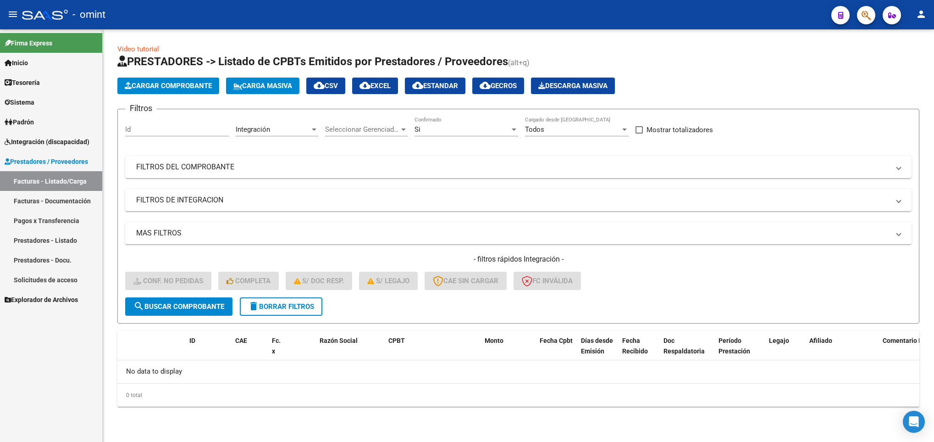 This screenshot has width=934, height=442. I want to click on span: Mostrar totalizadores, so click(679, 130).